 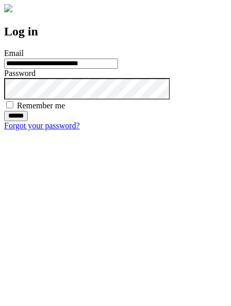 I want to click on h2: Log in, so click(x=115, y=31).